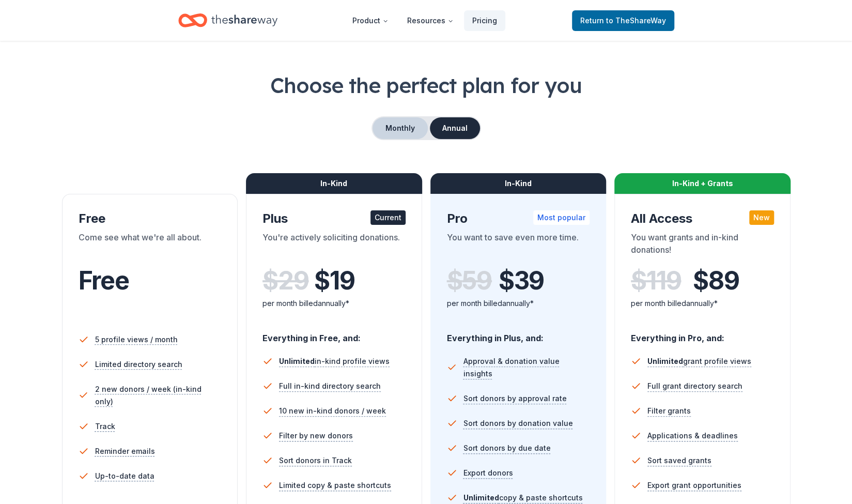 The height and width of the screenshot is (504, 852). What do you see at coordinates (702, 245) in the screenshot?
I see `div: You want grants and in-kind donations!` at bounding box center [702, 245].